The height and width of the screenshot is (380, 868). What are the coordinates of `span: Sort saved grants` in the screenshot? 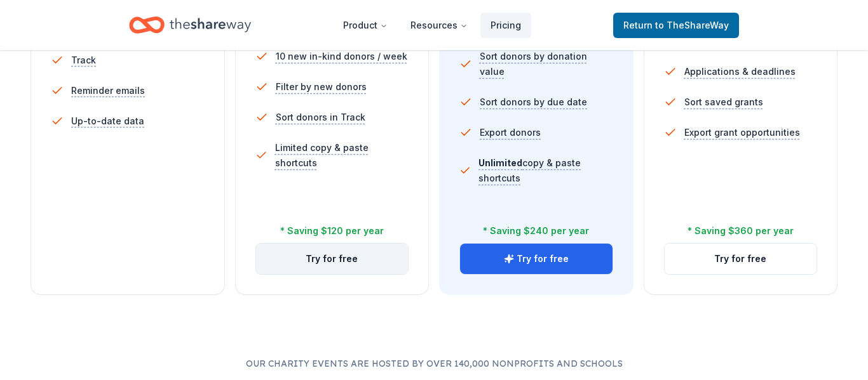 It's located at (724, 102).